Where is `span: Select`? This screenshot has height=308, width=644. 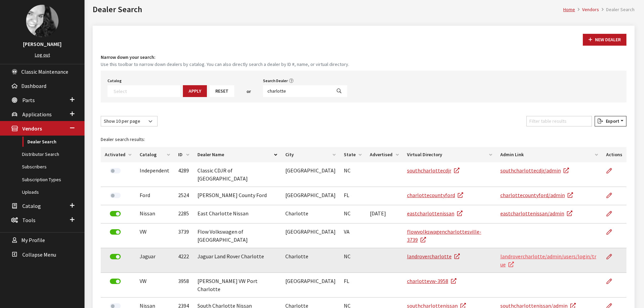
span: Select is located at coordinates (144, 91).